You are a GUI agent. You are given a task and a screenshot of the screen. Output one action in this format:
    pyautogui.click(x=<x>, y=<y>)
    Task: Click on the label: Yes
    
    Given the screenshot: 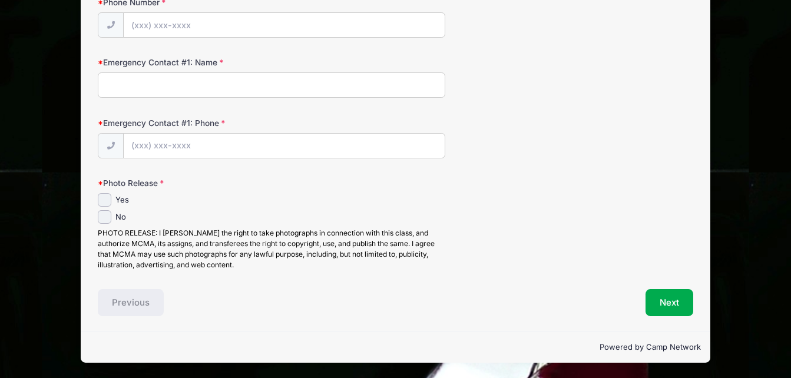 What is the action you would take?
    pyautogui.click(x=122, y=200)
    